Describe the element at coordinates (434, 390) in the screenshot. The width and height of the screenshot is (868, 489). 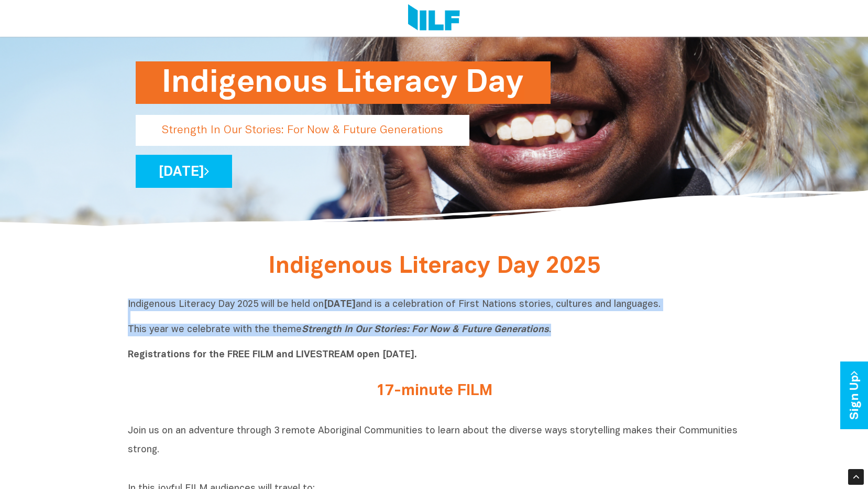
I see `h2: 17-minute FILM` at that location.